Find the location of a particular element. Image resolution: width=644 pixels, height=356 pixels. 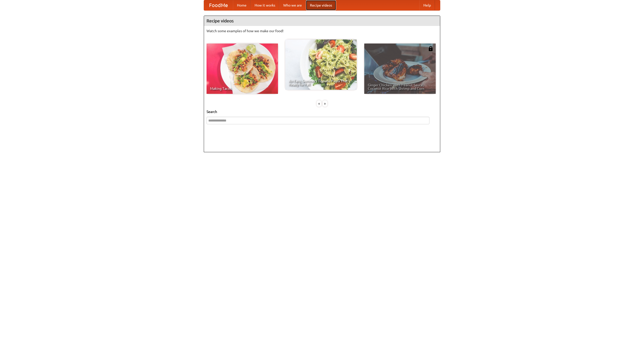

a: FoodMe is located at coordinates (218, 5).